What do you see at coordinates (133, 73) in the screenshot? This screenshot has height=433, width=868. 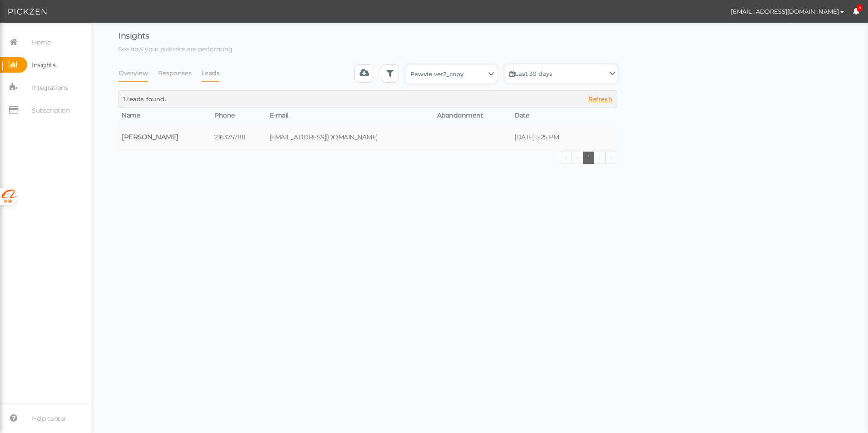 I see `a: Overview` at bounding box center [133, 73].